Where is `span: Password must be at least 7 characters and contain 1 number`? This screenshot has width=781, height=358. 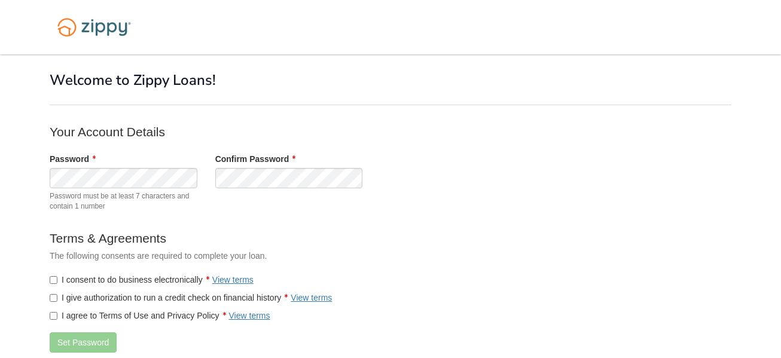 span: Password must be at least 7 characters and contain 1 number is located at coordinates (123, 201).